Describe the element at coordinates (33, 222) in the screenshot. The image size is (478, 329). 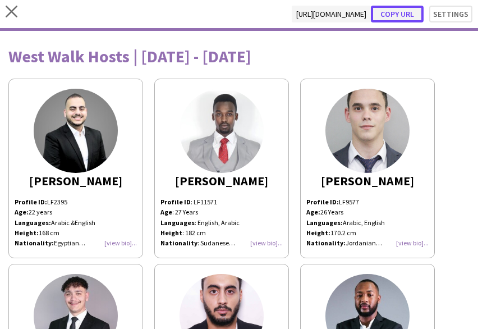
I see `b: Languages:` at that location.